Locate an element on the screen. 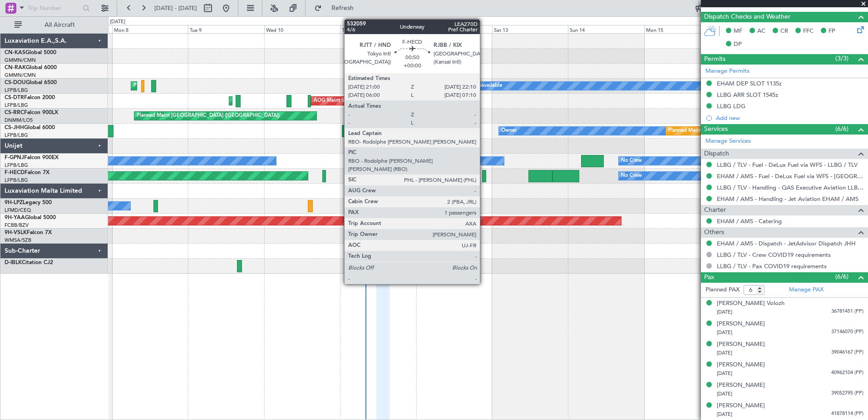  span: D-IBLK is located at coordinates (13, 262).